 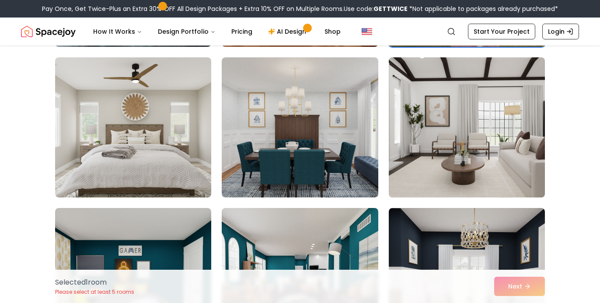 I want to click on a: Spacejoy, so click(x=48, y=32).